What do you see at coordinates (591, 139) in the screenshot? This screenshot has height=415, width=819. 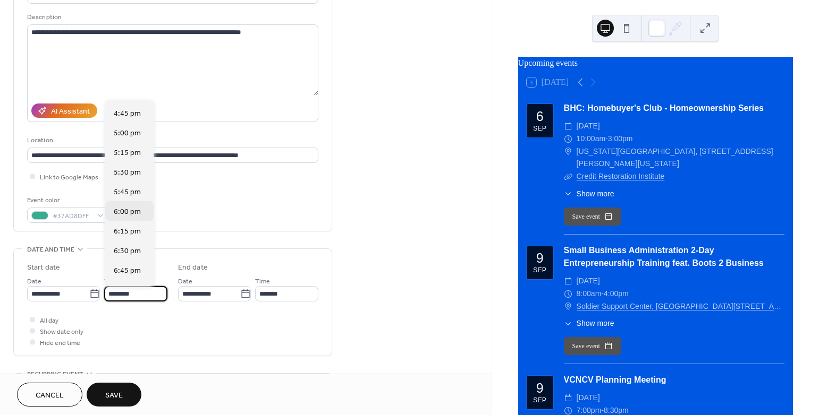 I see `span: 10:00am` at bounding box center [591, 139].